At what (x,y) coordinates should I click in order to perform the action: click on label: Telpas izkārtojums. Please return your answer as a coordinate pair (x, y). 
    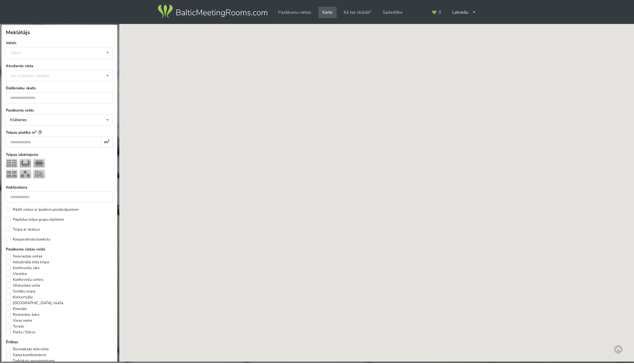
    Looking at the image, I should click on (59, 155).